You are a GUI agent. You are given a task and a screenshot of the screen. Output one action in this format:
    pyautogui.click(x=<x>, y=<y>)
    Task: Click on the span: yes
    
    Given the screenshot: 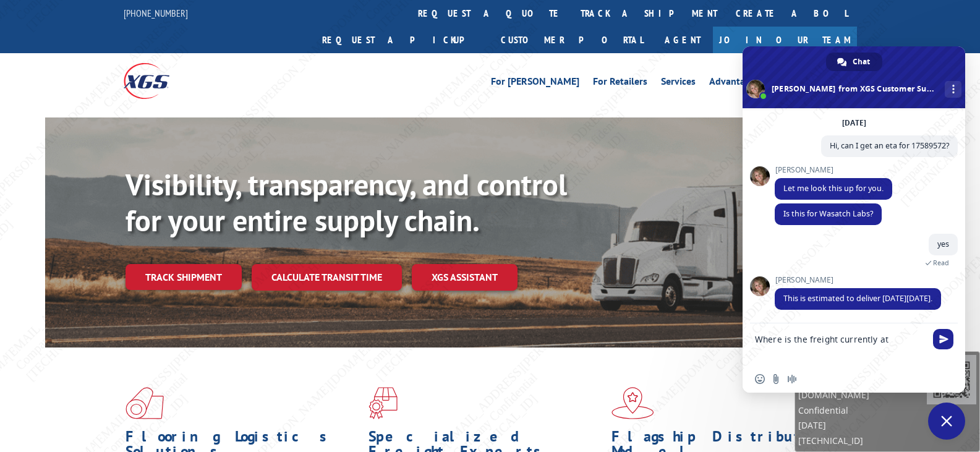 What is the action you would take?
    pyautogui.click(x=943, y=243)
    